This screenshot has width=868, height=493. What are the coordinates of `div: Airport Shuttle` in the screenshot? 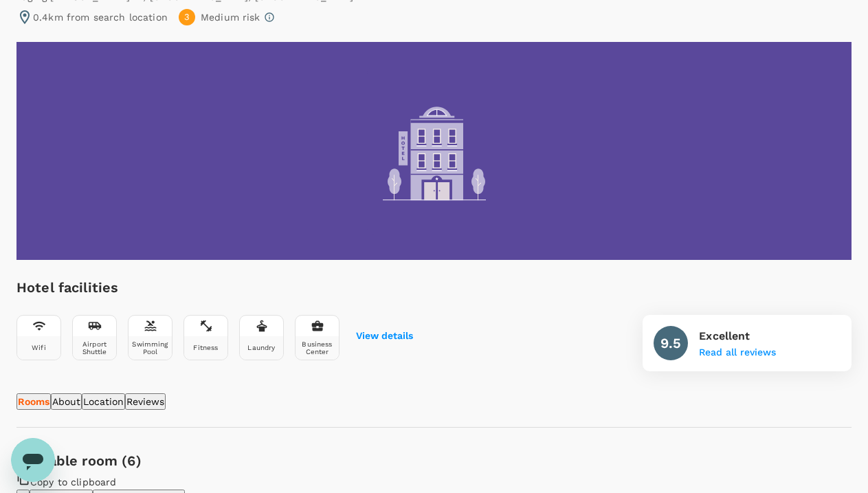 It's located at (94, 348).